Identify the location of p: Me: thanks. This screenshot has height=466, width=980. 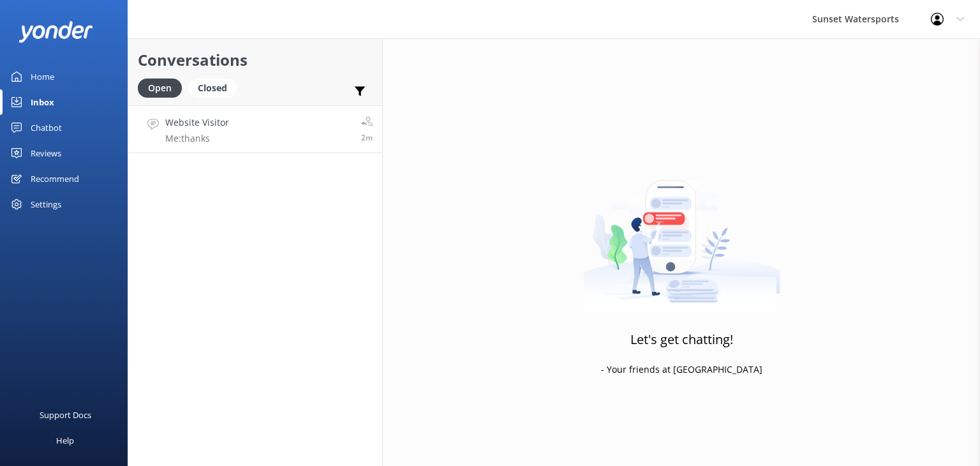
(197, 139).